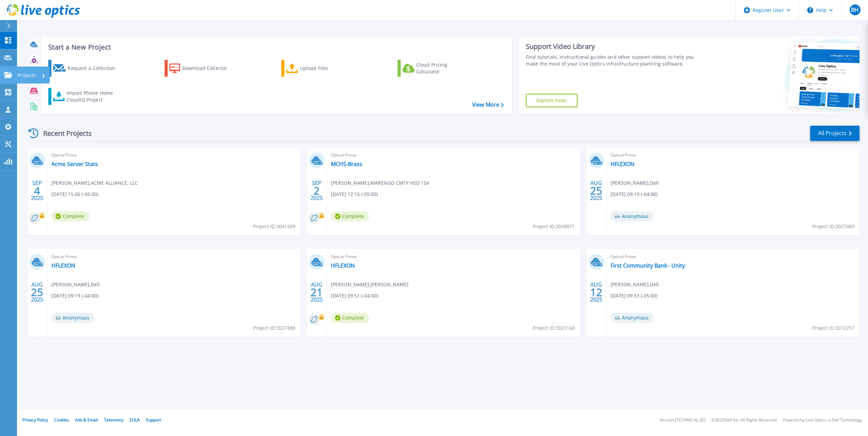  I want to click on a: Telemetry, so click(114, 420).